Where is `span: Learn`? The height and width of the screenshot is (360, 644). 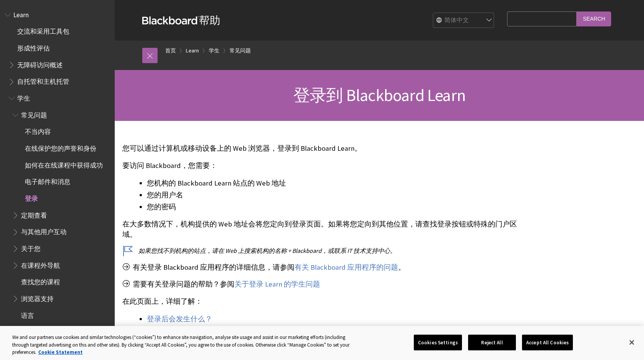 span: Learn is located at coordinates (21, 13).